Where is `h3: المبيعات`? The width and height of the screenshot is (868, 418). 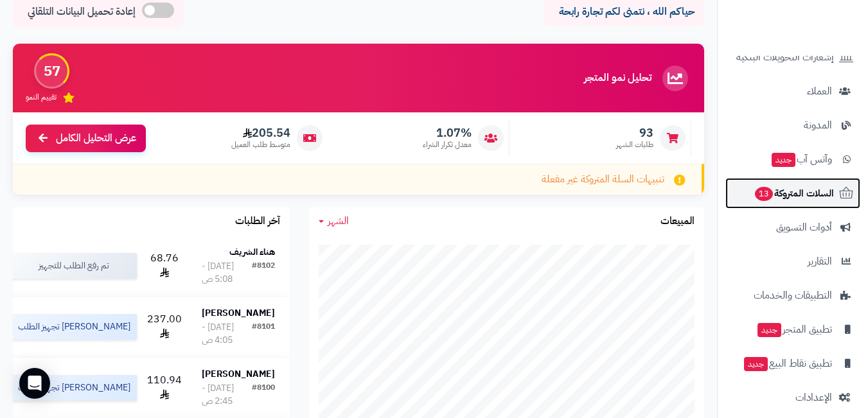
h3: المبيعات is located at coordinates (677, 222).